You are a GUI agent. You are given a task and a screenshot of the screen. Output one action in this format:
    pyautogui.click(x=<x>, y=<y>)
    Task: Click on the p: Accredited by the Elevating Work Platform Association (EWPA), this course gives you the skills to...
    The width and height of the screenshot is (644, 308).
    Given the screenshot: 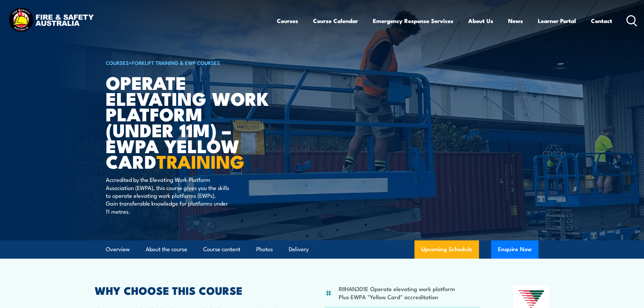 What is the action you would take?
    pyautogui.click(x=167, y=195)
    